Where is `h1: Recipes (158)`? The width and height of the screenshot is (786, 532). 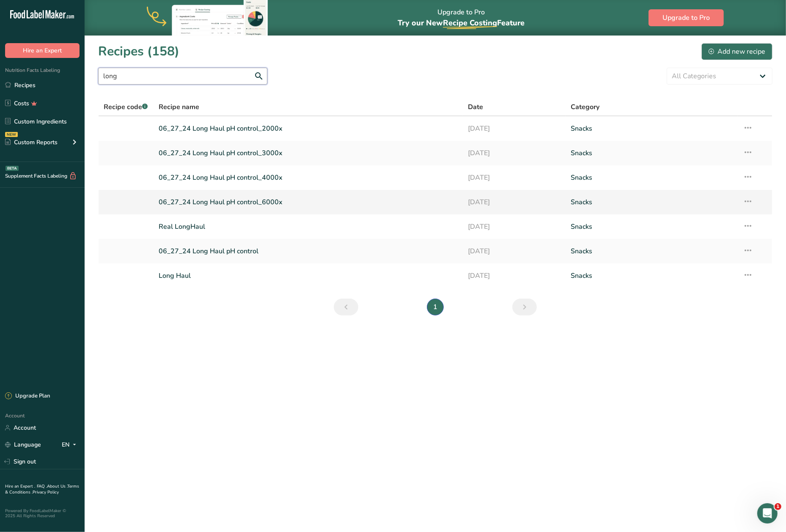
h1: Recipes (158) is located at coordinates (139, 51).